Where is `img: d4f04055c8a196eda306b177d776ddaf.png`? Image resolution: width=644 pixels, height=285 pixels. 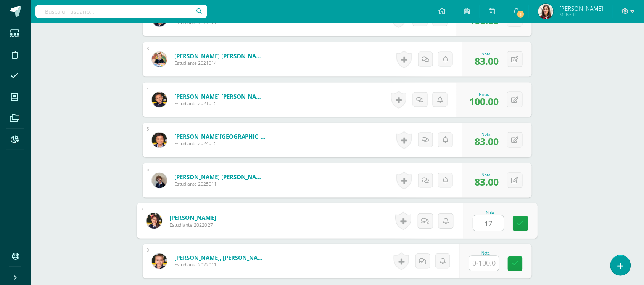
img: d4f04055c8a196eda306b177d776ddaf.png is located at coordinates (153, 221).